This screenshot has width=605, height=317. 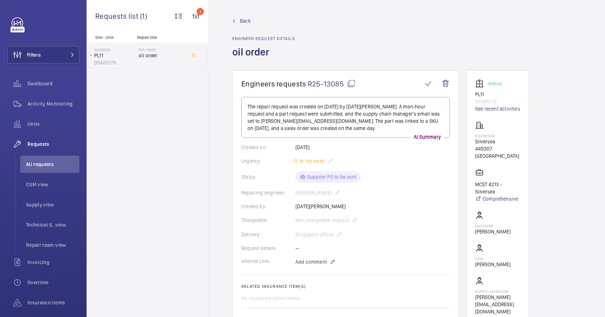 What do you see at coordinates (311, 262) in the screenshot?
I see `span: Add comment` at bounding box center [311, 262].